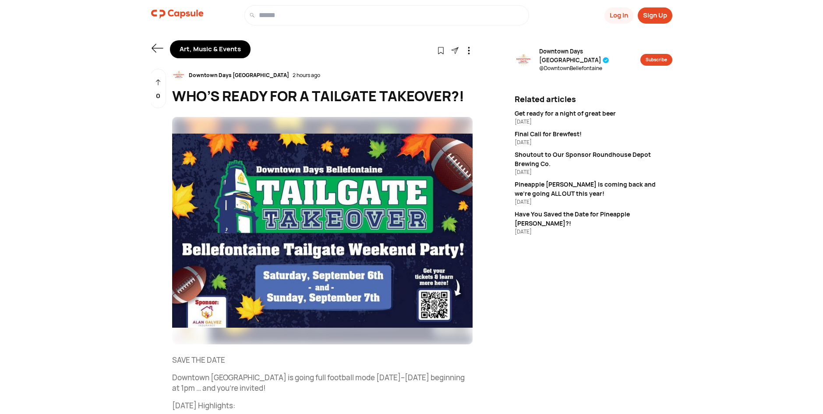 Image resolution: width=823 pixels, height=414 pixels. Describe the element at coordinates (593, 159) in the screenshot. I see `div: Shoutout to Our Sponsor Roundhouse Depot Brewing Co.` at that location.